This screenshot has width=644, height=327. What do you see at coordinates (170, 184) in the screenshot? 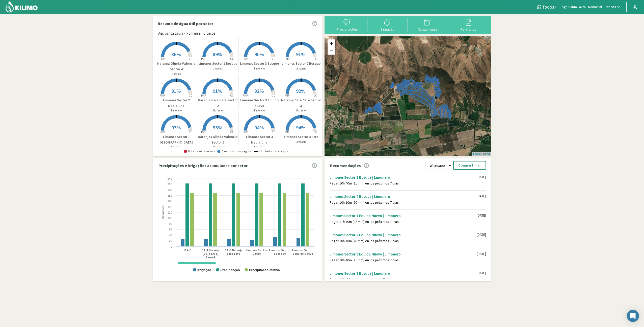
I see `text: 220` at bounding box center [170, 184].